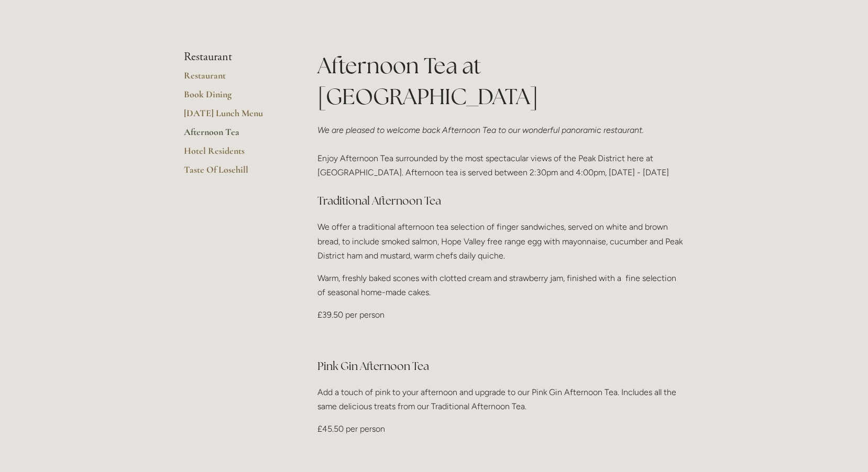 The height and width of the screenshot is (472, 868). What do you see at coordinates (234, 98) in the screenshot?
I see `a: Book Dining` at bounding box center [234, 98].